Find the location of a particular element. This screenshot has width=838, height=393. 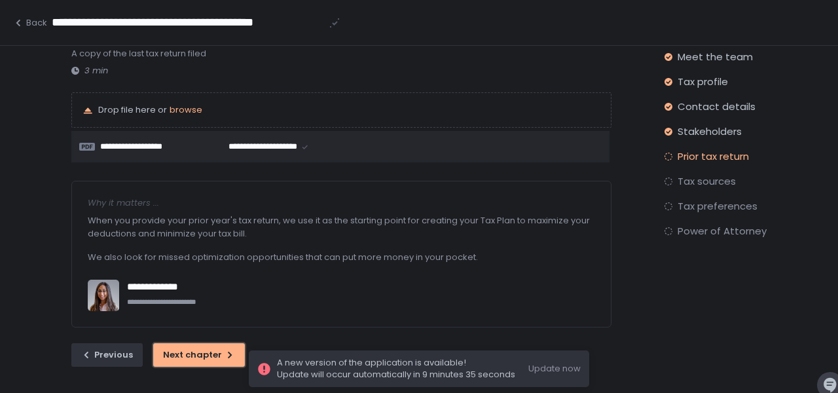

button: Update now is located at coordinates (555, 369).